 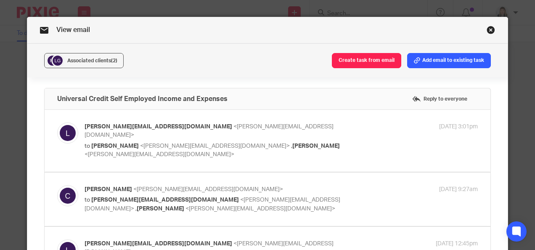 What do you see at coordinates (367, 61) in the screenshot?
I see `button: Create task from email` at bounding box center [367, 61].